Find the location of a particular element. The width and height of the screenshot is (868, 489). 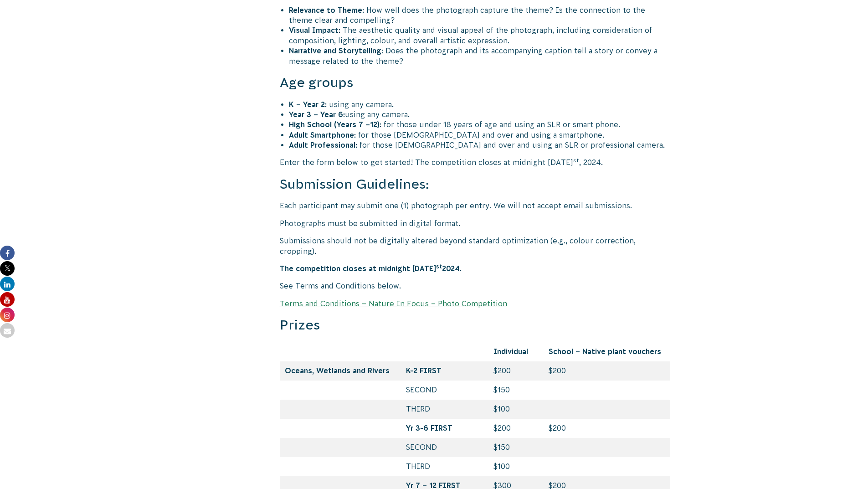

strong: Visual Impact is located at coordinates (314, 30).